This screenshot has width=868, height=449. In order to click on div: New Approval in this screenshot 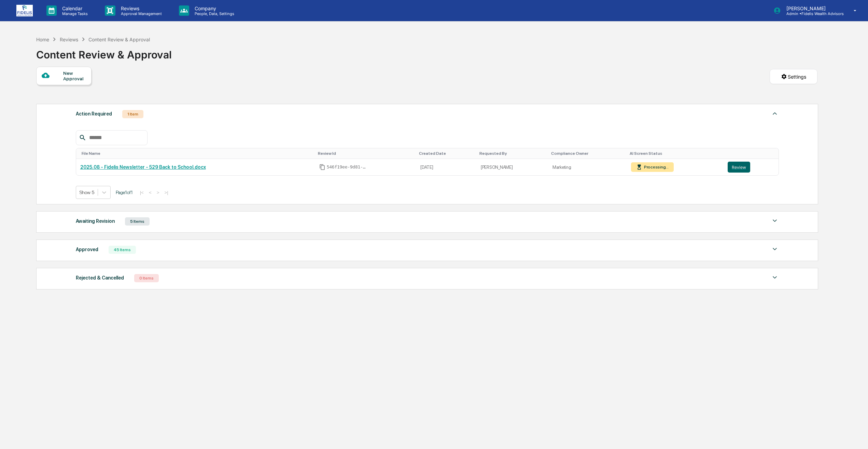, I will do `click(75, 76)`.